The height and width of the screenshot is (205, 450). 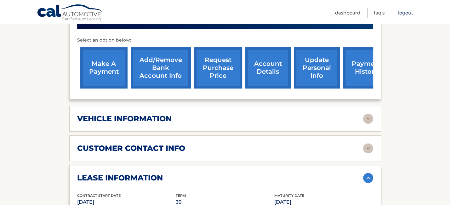 What do you see at coordinates (368, 178) in the screenshot?
I see `img: accordion-active.svg` at bounding box center [368, 178].